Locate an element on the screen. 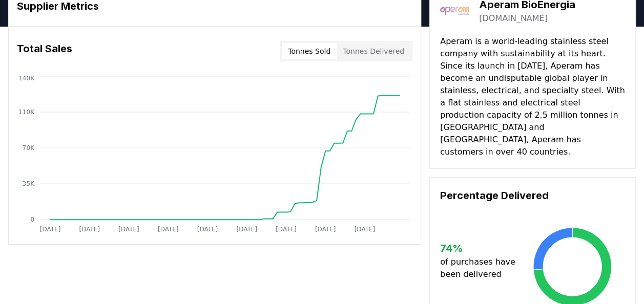 The image size is (644, 304). h3: 74 % is located at coordinates (479, 248).